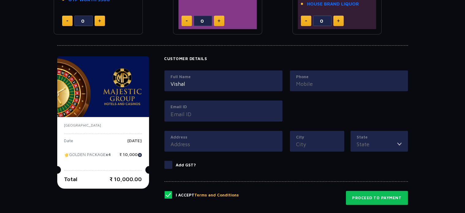 This screenshot has width=465, height=213. I want to click on input: State, so click(377, 144).